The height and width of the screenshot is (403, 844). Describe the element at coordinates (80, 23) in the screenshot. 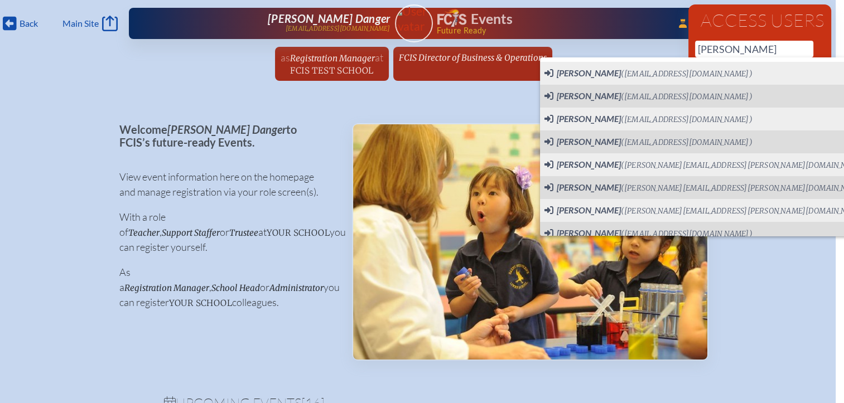

I see `span: Main Site` at that location.